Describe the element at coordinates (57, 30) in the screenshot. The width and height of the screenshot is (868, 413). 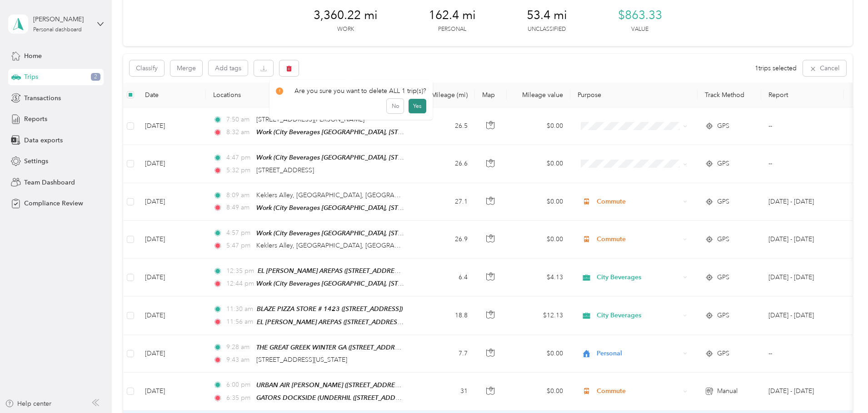
I see `div: Personal dashboard` at that location.